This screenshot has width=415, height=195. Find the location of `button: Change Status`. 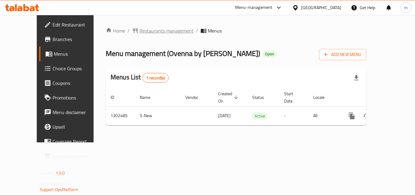

button: Change Status is located at coordinates (366, 116).